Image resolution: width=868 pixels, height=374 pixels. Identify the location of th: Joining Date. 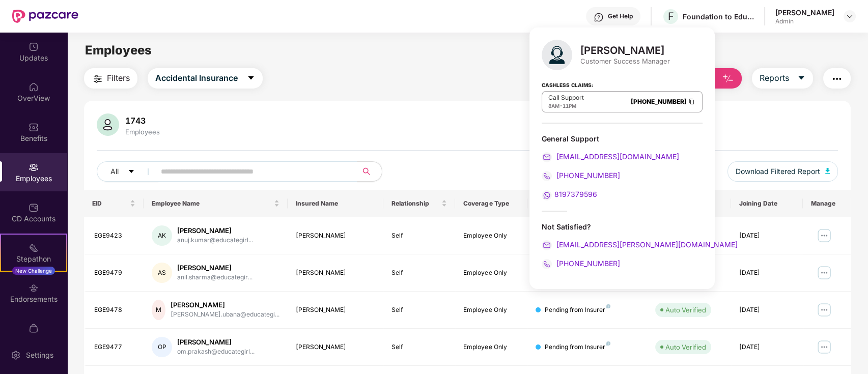
(767, 204).